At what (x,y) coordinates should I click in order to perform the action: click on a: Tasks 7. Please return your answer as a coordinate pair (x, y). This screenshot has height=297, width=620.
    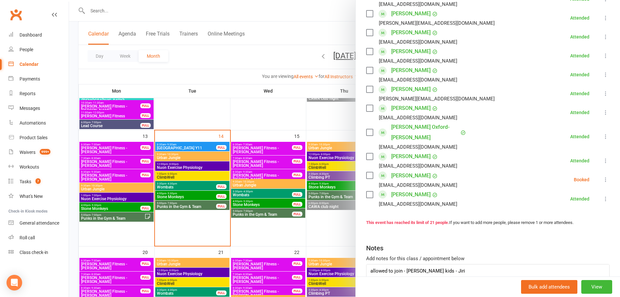
    Looking at the image, I should click on (38, 181).